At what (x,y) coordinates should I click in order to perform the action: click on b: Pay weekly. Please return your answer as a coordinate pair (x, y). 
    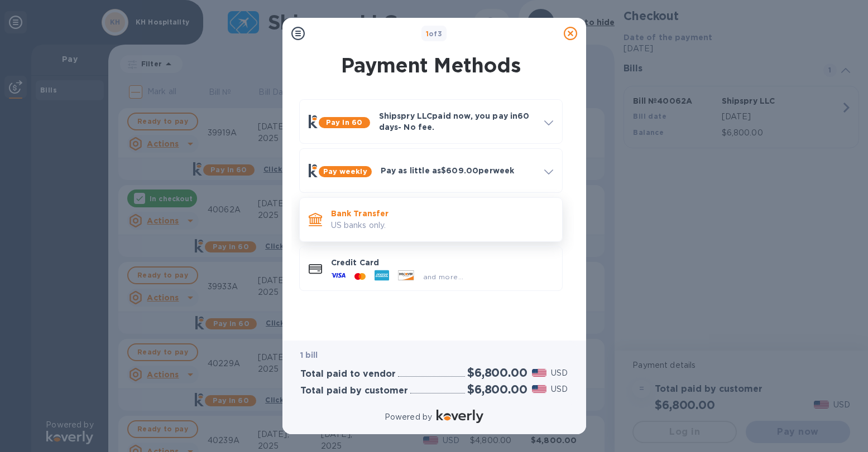
    Looking at the image, I should click on (344, 172).